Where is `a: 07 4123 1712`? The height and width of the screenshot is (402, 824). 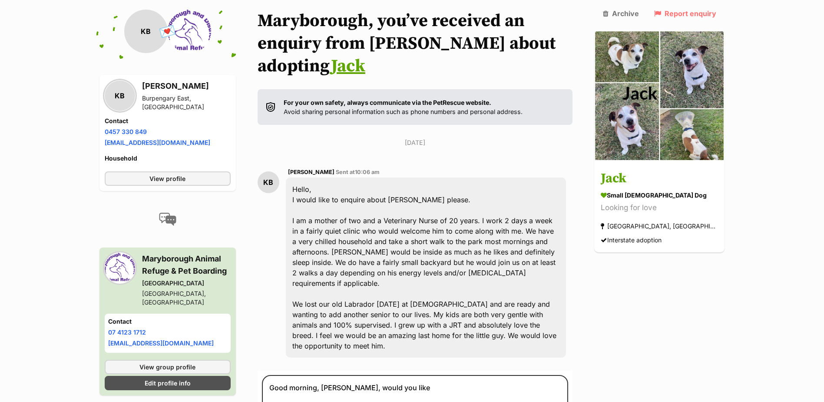 a: 07 4123 1712 is located at coordinates (127, 332).